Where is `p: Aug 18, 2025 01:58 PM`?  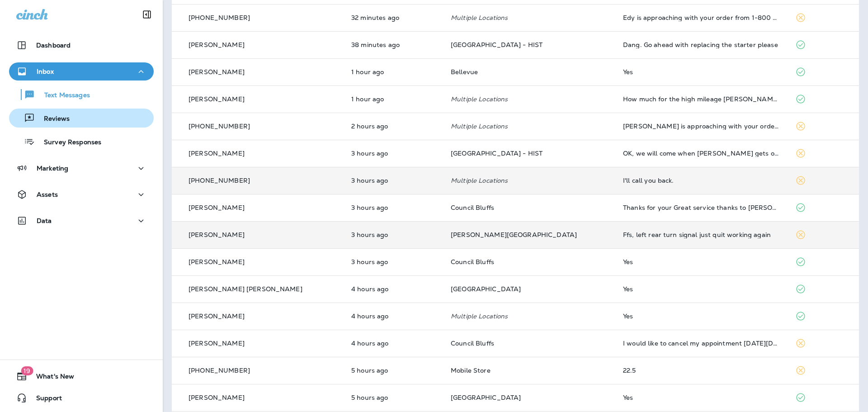
p: Aug 18, 2025 01:58 PM is located at coordinates (394, 45).